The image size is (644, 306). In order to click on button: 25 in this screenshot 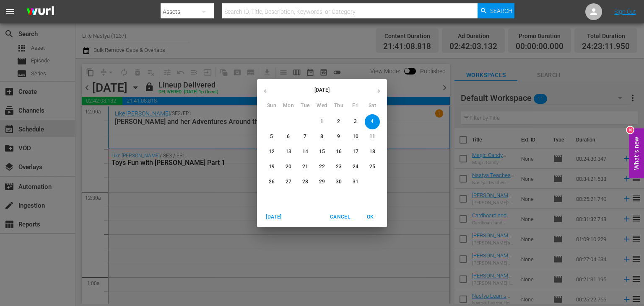, I will do `click(372, 167)`.